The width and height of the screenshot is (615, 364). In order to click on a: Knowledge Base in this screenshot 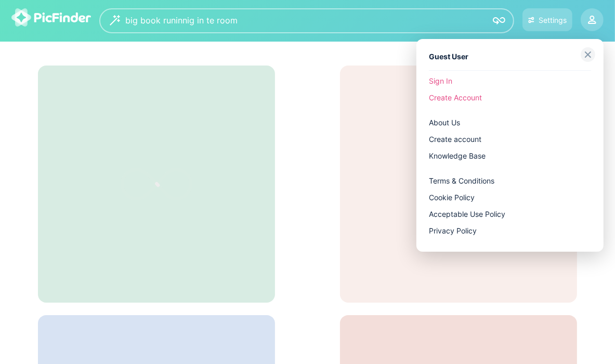, I will do `click(510, 156)`.